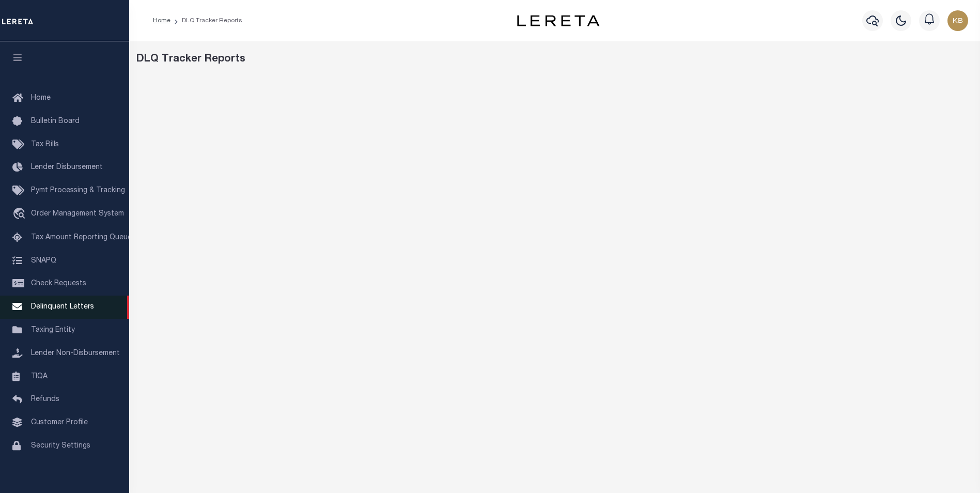  What do you see at coordinates (559, 21) in the screenshot?
I see `img: logo-dark.svg` at bounding box center [559, 21].